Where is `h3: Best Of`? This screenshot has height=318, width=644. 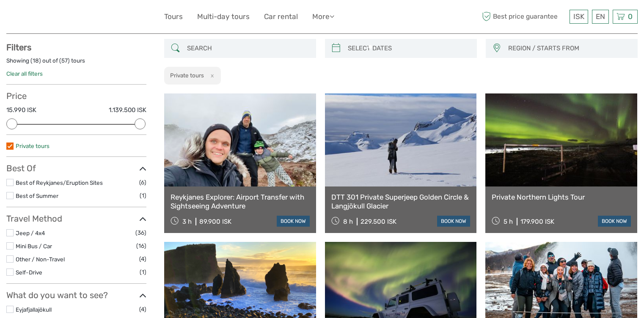
h3: Best Of is located at coordinates (76, 169).